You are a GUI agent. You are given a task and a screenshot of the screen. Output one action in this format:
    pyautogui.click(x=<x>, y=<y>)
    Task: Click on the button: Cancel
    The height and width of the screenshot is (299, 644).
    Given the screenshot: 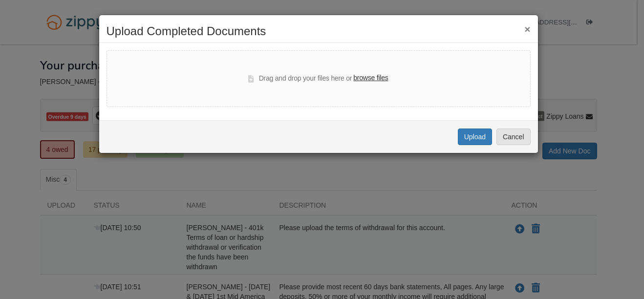 What is the action you would take?
    pyautogui.click(x=514, y=136)
    